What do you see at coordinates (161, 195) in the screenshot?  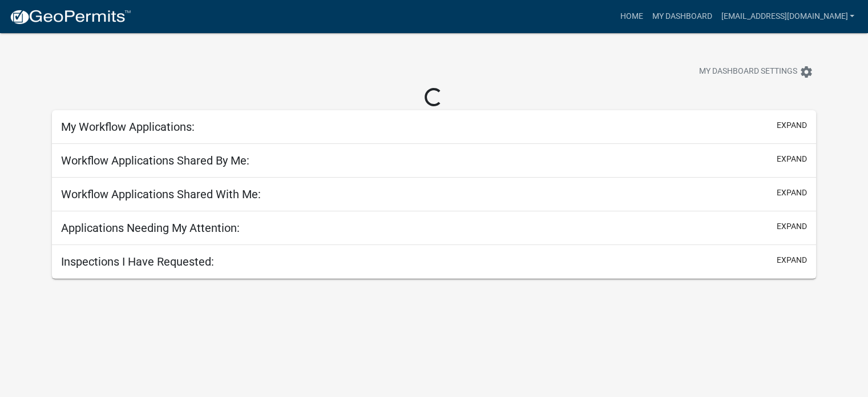 I see `h5: Workflow Applications Shared With Me:` at bounding box center [161, 195].